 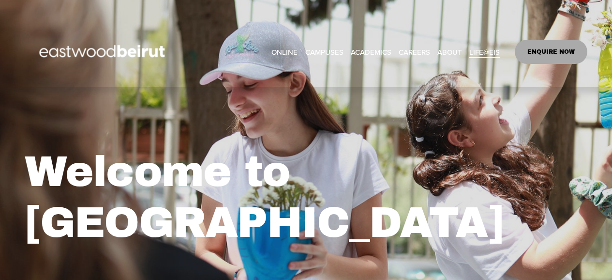 I want to click on a: CAREERS, so click(x=414, y=52).